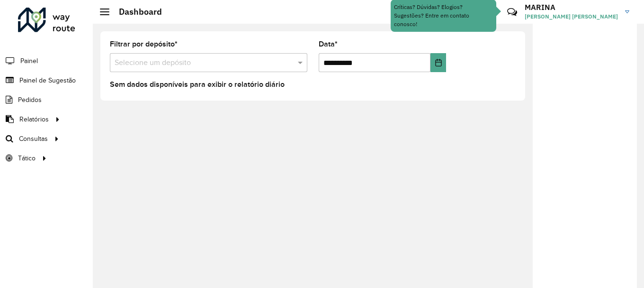 The width and height of the screenshot is (644, 288). What do you see at coordinates (30, 100) in the screenshot?
I see `span: Pedidos` at bounding box center [30, 100].